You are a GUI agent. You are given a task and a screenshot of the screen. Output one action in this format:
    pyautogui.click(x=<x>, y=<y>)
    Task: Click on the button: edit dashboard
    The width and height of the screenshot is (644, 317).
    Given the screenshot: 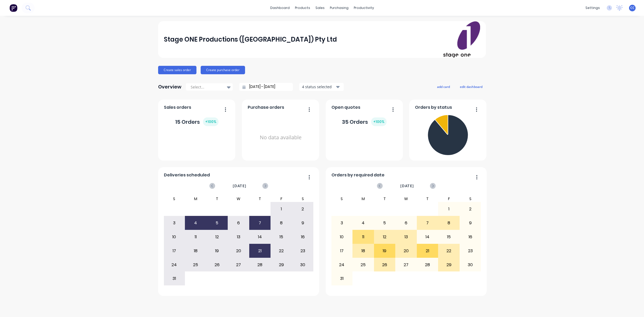 What is the action you would take?
    pyautogui.click(x=471, y=87)
    